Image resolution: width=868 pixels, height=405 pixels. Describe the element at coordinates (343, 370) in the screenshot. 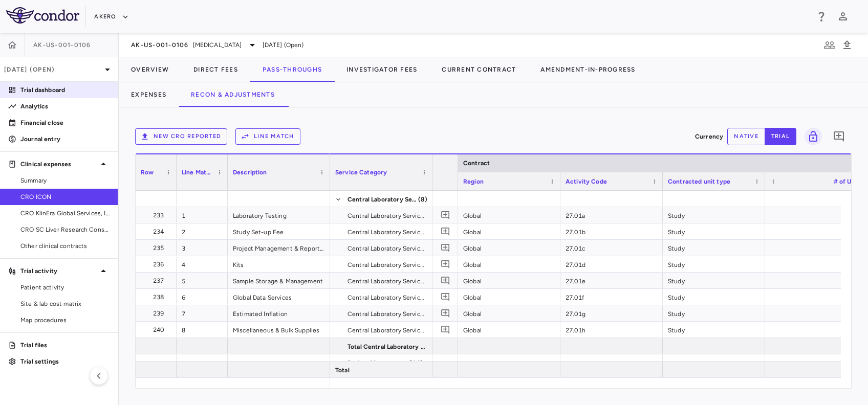

I see `span: Total` at that location.